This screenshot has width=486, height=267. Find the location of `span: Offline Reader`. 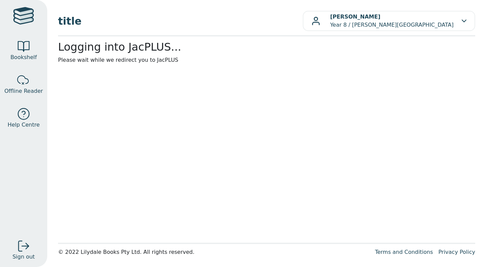

span: Offline Reader is located at coordinates (24, 91).